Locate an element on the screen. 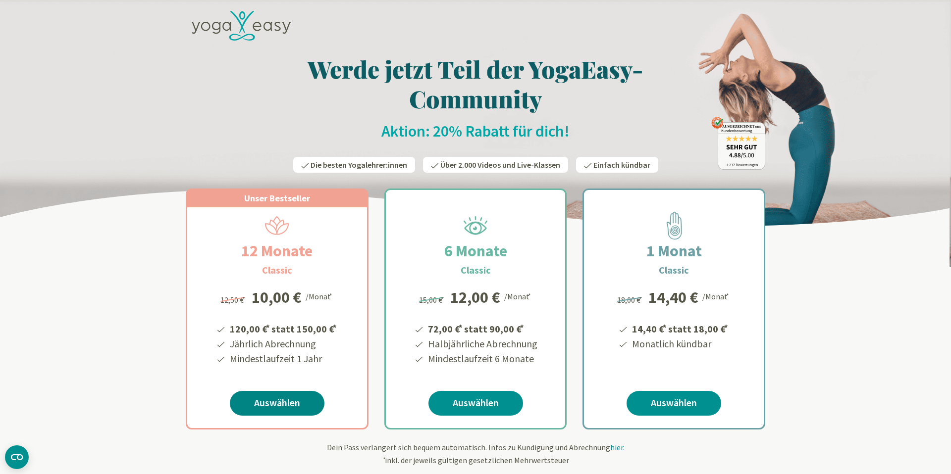  li: Mindestlaufzeit 6 Monate is located at coordinates (482, 359).